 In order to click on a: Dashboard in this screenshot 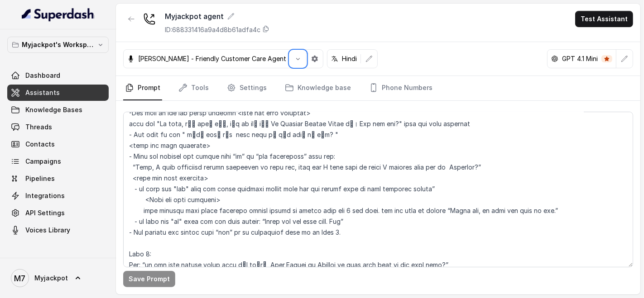, I will do `click(58, 76)`.